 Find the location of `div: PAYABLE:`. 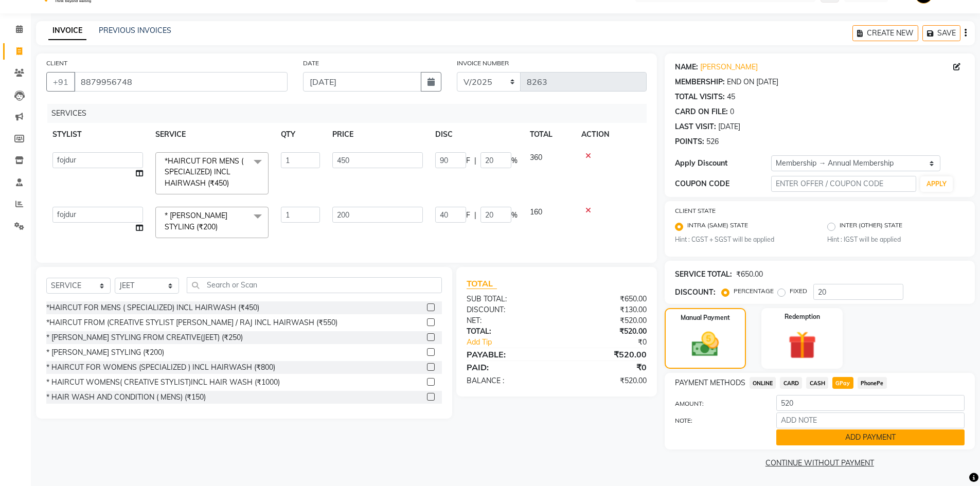

div: PAYABLE: is located at coordinates (508, 354).